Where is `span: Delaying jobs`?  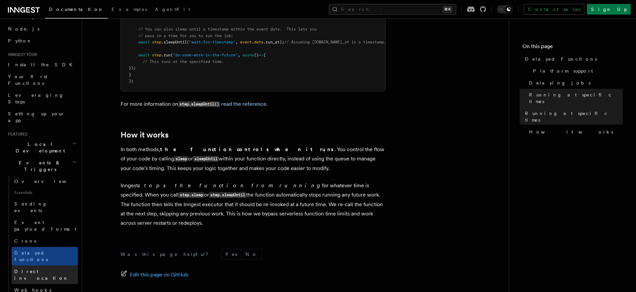
span: Delaying jobs is located at coordinates (560, 83).